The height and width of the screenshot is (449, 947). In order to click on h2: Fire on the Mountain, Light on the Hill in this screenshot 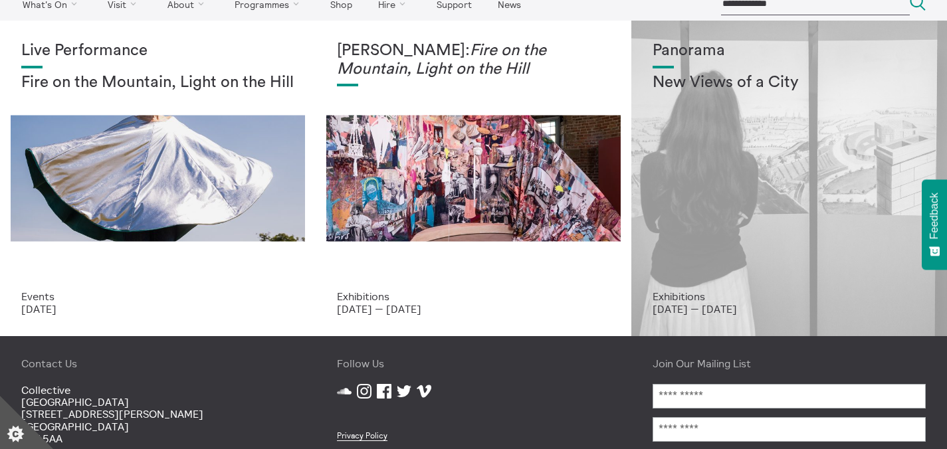, I will do `click(158, 83)`.